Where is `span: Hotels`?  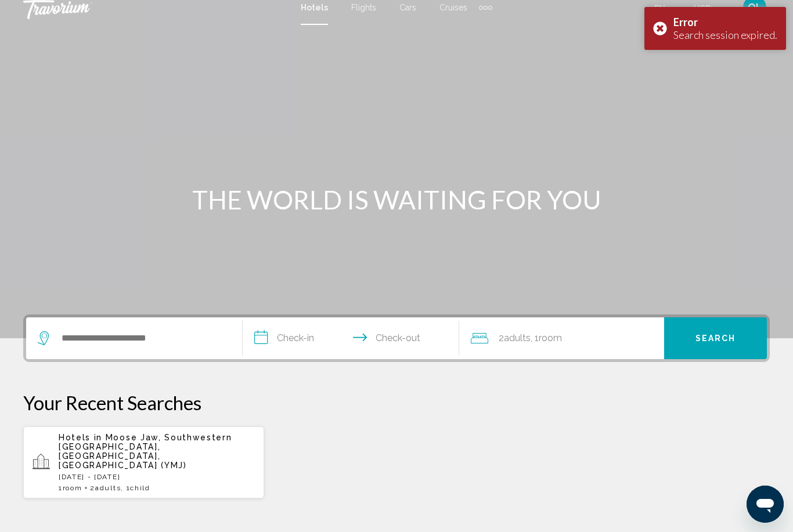
span: Hotels is located at coordinates (314, 8).